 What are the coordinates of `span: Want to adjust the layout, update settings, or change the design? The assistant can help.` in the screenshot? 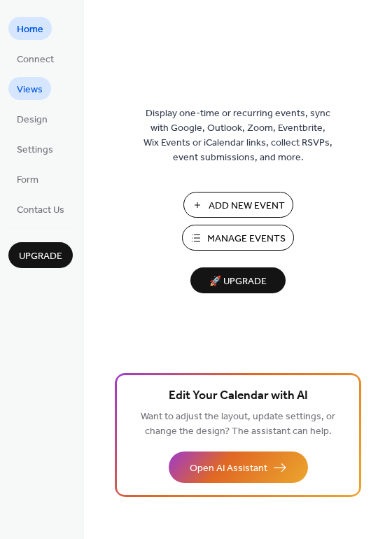 It's located at (238, 424).